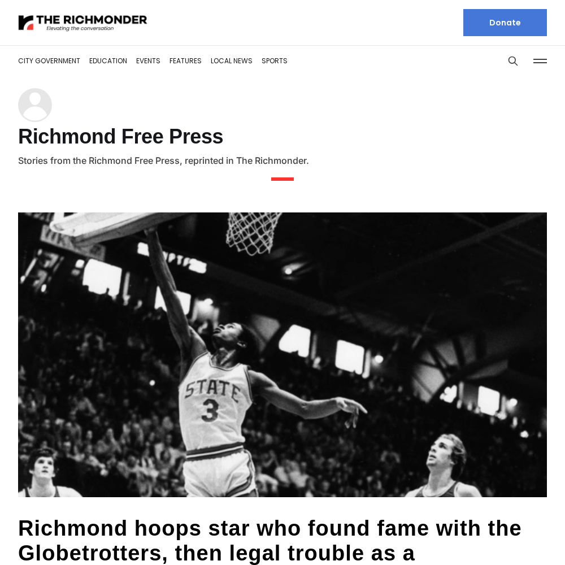 This screenshot has height=565, width=565. I want to click on h1: Richmond Free Press, so click(282, 137).